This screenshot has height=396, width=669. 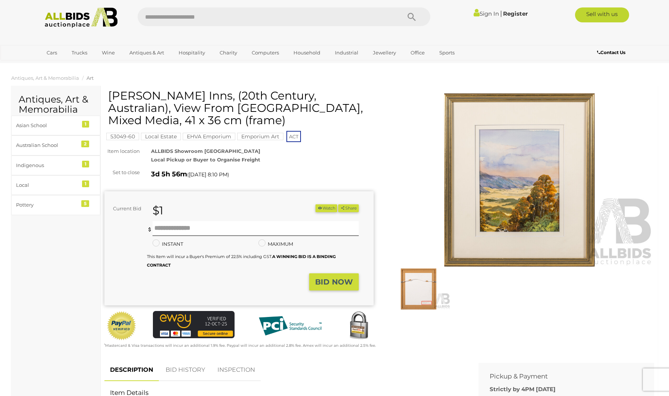 I want to click on a: Asian School 1, so click(x=56, y=125).